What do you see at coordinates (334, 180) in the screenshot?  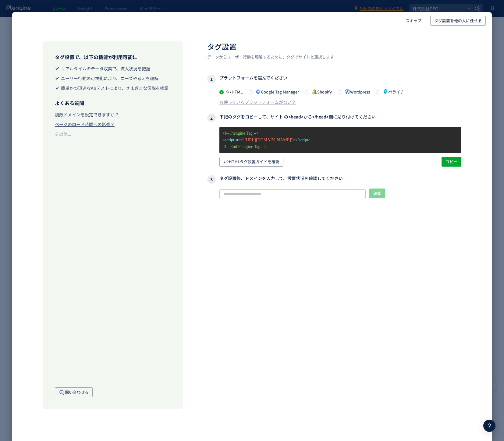 I see `h3: タグ設置後、ドメインを入力して、設置状況を確認してください` at bounding box center [334, 180].